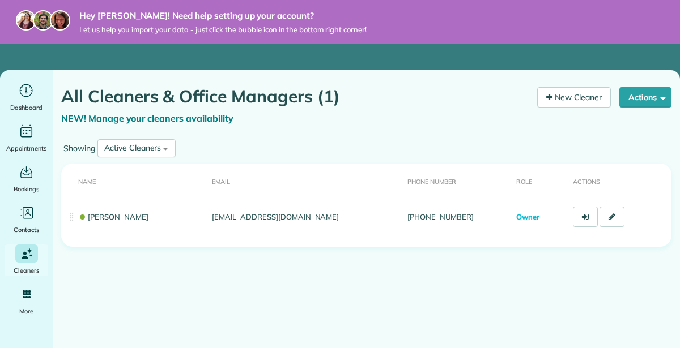  I want to click on th: Actions, so click(620, 181).